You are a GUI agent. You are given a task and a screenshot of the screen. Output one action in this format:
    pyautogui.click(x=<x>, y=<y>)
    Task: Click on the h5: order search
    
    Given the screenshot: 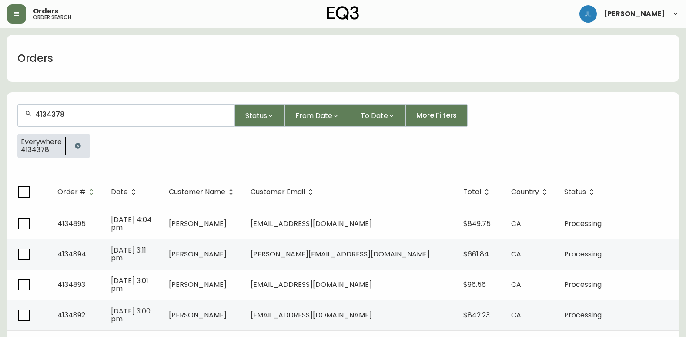 What is the action you would take?
    pyautogui.click(x=52, y=17)
    